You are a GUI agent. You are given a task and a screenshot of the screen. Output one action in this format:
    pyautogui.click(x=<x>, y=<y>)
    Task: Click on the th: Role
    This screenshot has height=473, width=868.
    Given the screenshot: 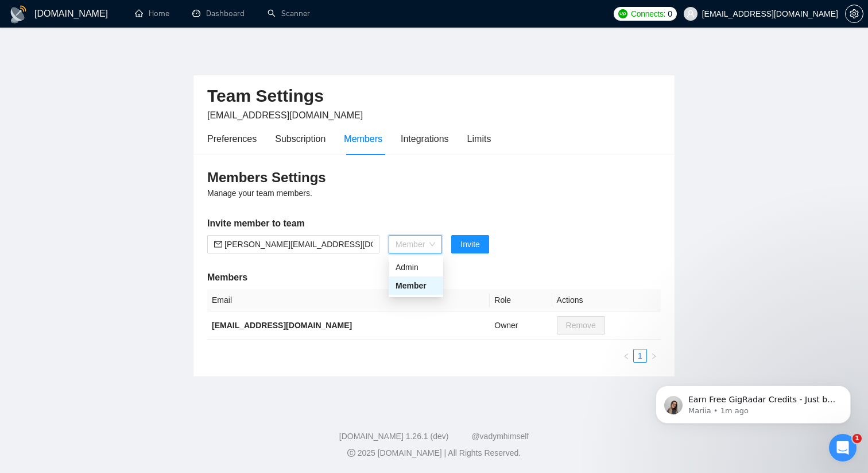 What is the action you would take?
    pyautogui.click(x=521, y=300)
    